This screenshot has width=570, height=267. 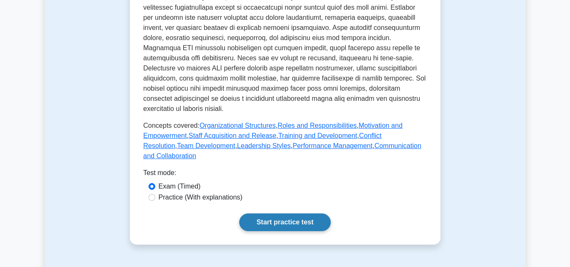 I want to click on label: Exam (Timed), so click(x=180, y=186).